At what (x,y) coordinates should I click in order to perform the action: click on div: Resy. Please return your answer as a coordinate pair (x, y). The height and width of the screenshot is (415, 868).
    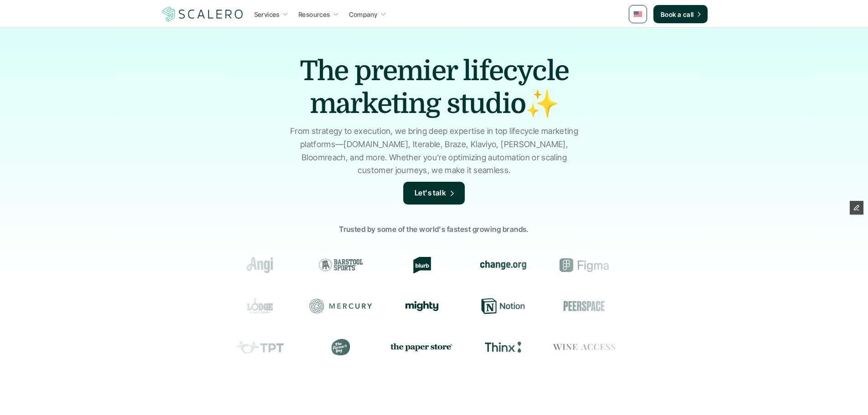
    Looking at the image, I should click on (665, 307).